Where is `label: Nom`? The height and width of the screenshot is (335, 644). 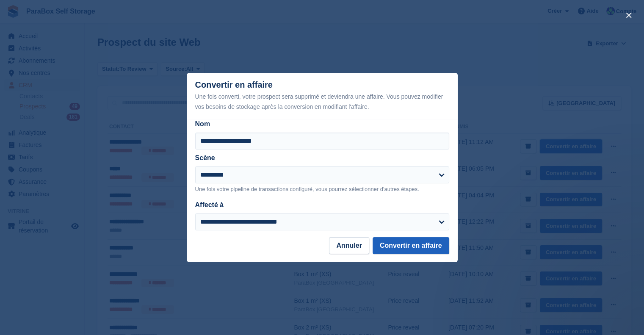 label: Nom is located at coordinates (322, 124).